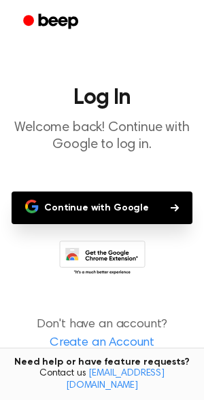  Describe the element at coordinates (102, 137) in the screenshot. I see `p: Welcome back! Continue with Google to log in.` at that location.